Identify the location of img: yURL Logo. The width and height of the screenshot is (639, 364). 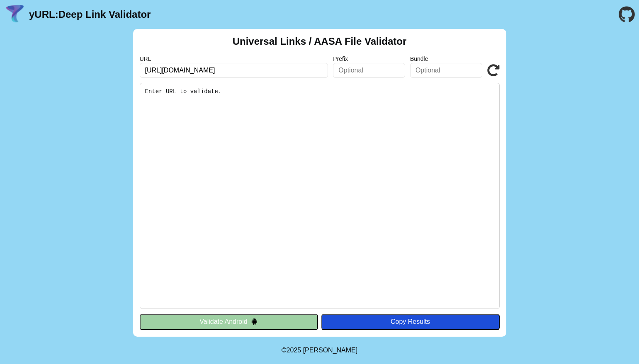
(15, 15).